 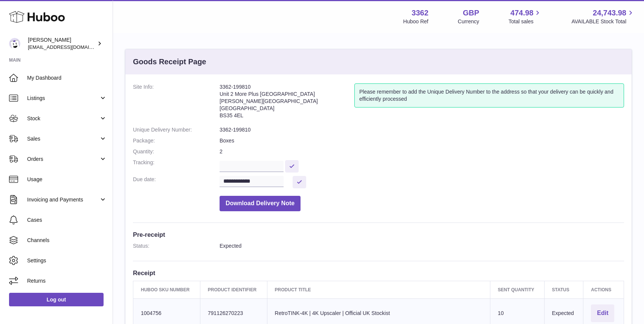 What do you see at coordinates (176, 140) in the screenshot?
I see `dt: Package:` at bounding box center [176, 140].